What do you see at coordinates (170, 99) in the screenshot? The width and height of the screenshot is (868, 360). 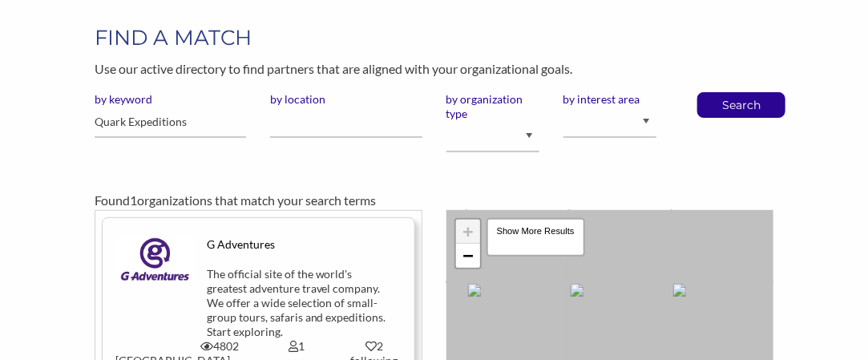 I see `label: by keyword` at bounding box center [170, 99].